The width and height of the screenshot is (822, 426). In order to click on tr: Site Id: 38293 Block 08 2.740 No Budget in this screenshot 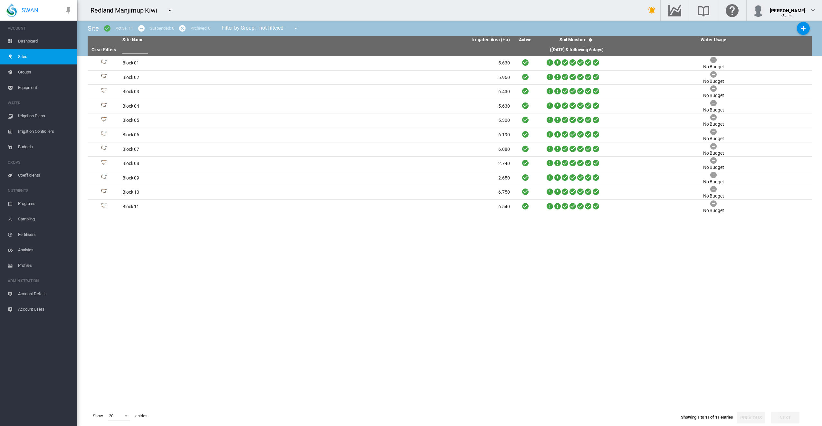, I will do `click(449, 164)`.